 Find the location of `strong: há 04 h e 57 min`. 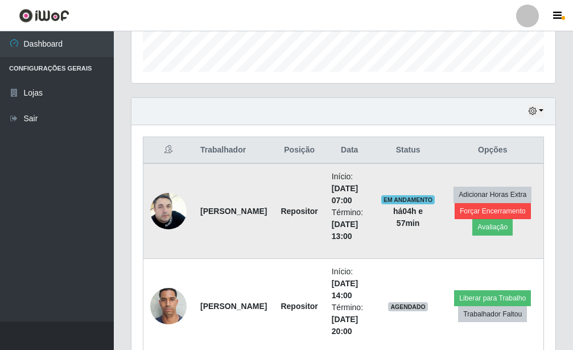

strong: há 04 h e 57 min is located at coordinates (408, 217).